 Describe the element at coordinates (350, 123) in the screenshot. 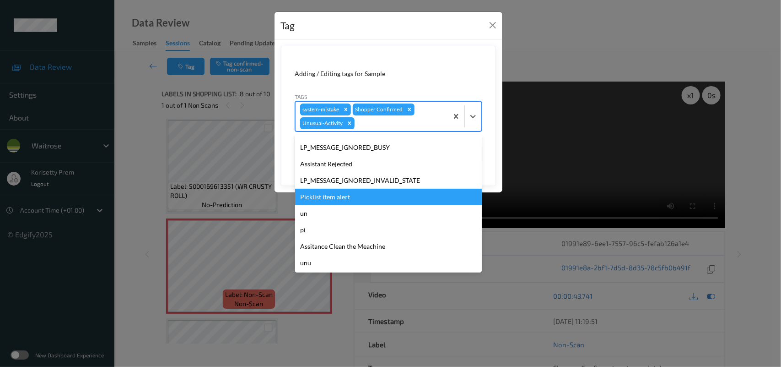

I see `div: Remove Unusual-Activity` at that location.